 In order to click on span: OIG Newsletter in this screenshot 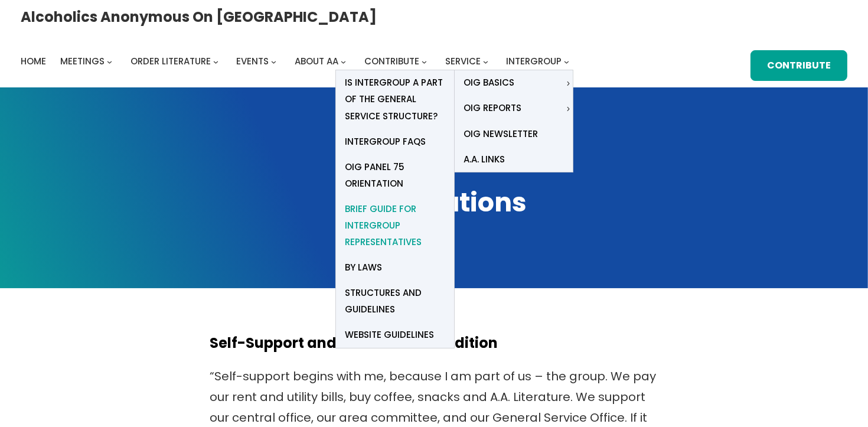, I will do `click(501, 134)`.